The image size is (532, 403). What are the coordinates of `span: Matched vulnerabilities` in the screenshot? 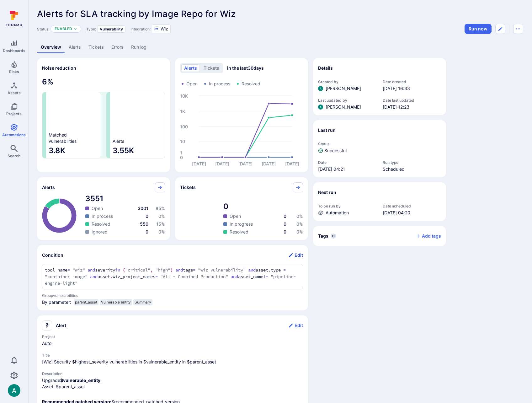 It's located at (62, 138).